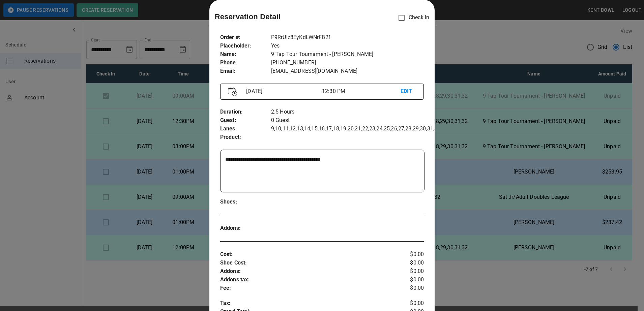  What do you see at coordinates (347, 120) in the screenshot?
I see `p: 0 Guest` at bounding box center [347, 120].